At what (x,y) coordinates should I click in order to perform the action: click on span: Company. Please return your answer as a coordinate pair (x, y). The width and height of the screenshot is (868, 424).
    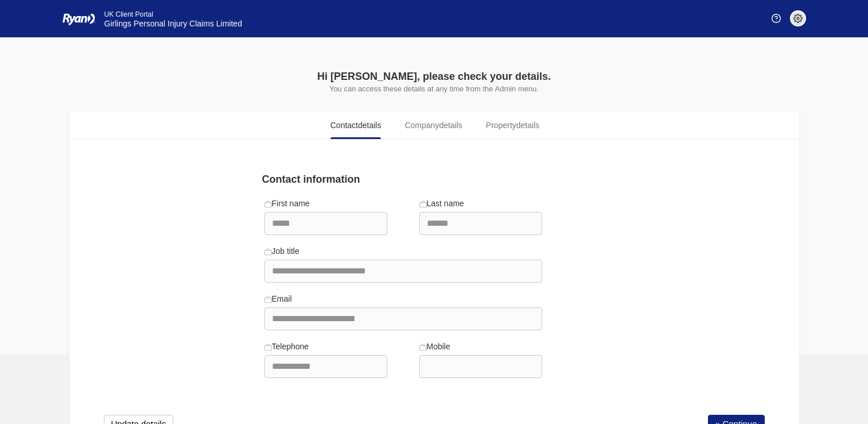
    Looking at the image, I should click on (433, 125).